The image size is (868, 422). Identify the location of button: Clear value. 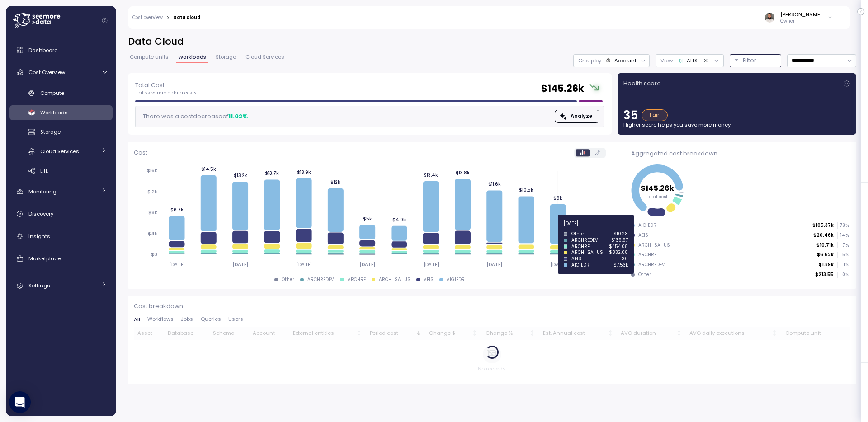
(706, 61).